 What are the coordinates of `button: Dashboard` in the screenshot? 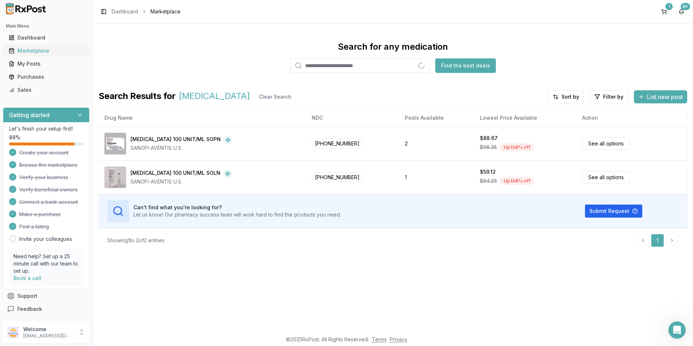 It's located at (46, 38).